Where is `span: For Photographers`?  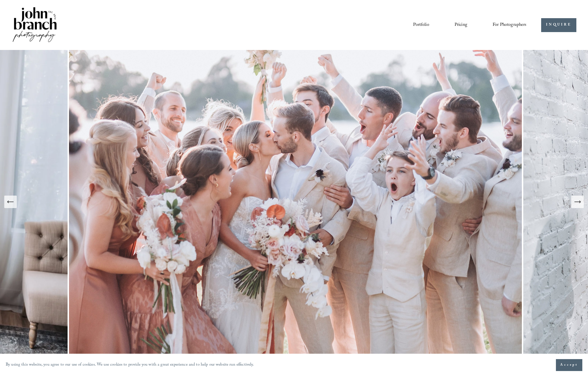 span: For Photographers is located at coordinates (509, 25).